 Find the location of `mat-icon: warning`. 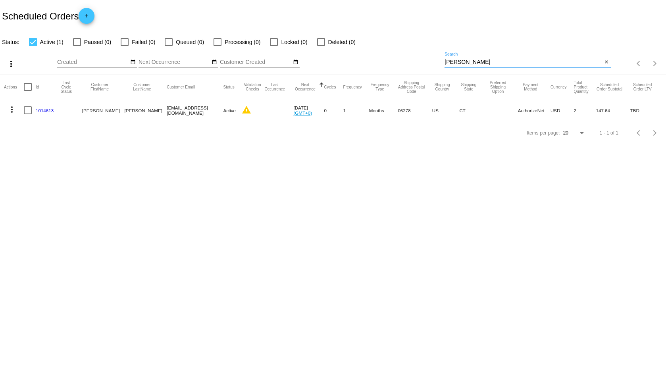

mat-icon: warning is located at coordinates (246, 110).